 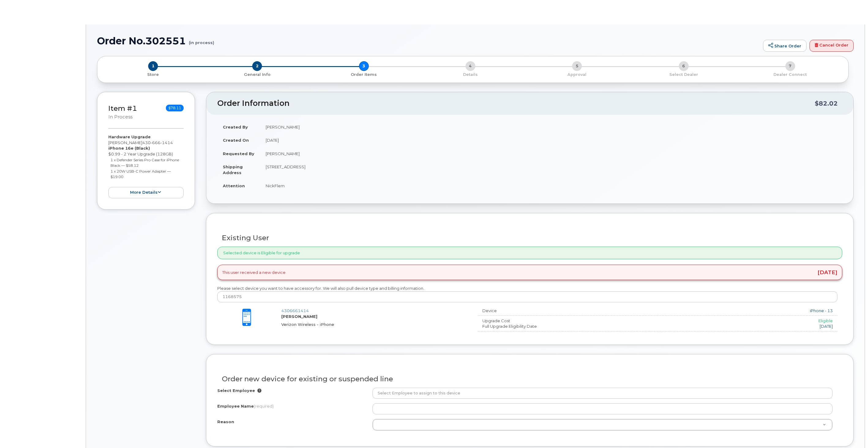 I want to click on span: $78.11, so click(x=174, y=108).